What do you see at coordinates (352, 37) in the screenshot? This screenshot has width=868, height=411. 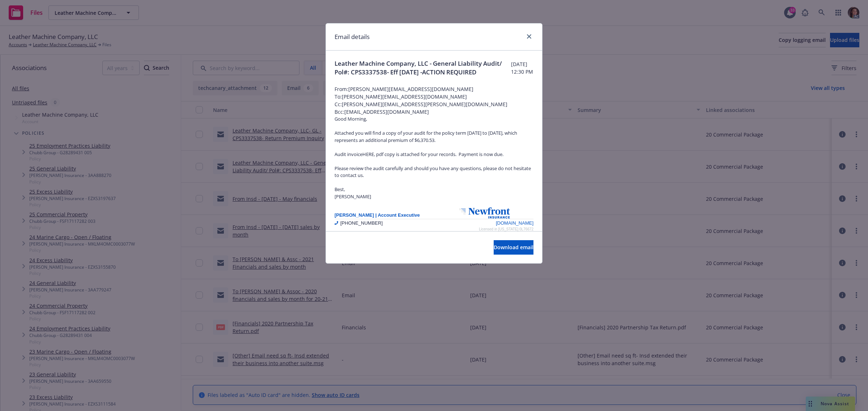 I see `h1: Email details` at bounding box center [352, 37].